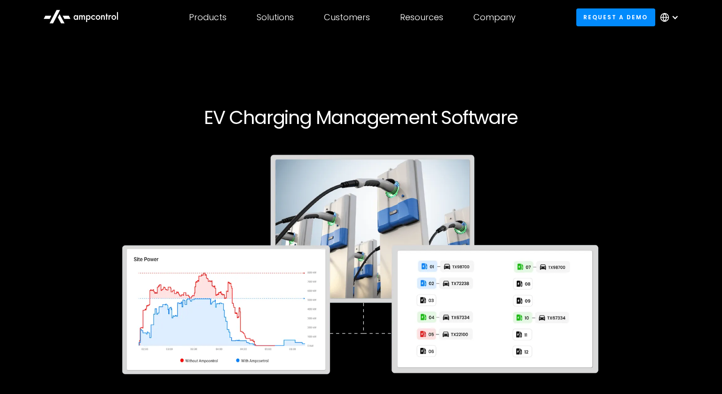 The width and height of the screenshot is (722, 394). I want to click on h1: EV Charging Management Software, so click(361, 117).